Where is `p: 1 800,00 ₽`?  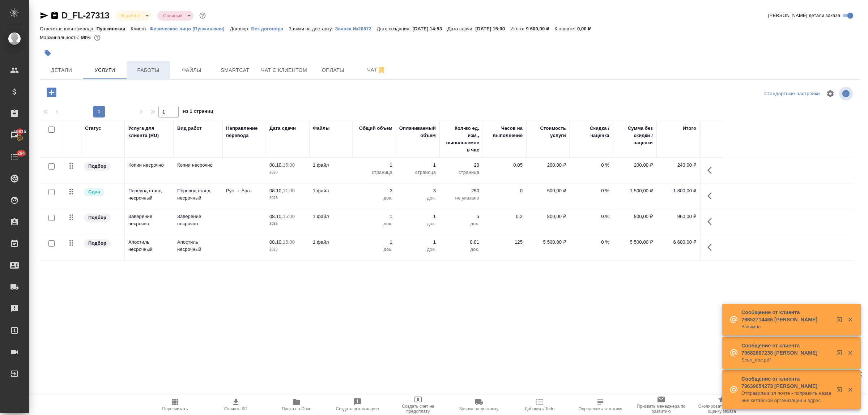
p: 1 800,00 ₽ is located at coordinates (678, 191).